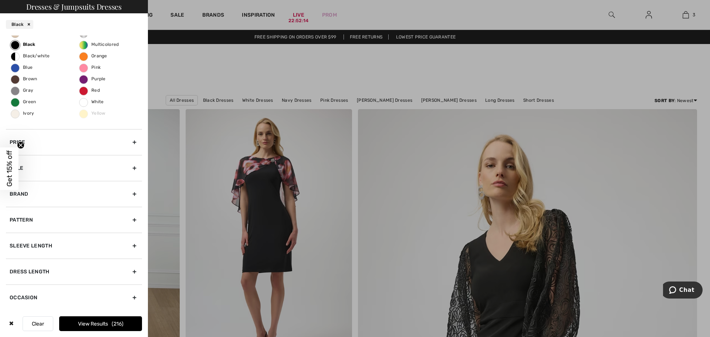  What do you see at coordinates (92, 79) in the screenshot?
I see `span: Purple` at bounding box center [92, 79].